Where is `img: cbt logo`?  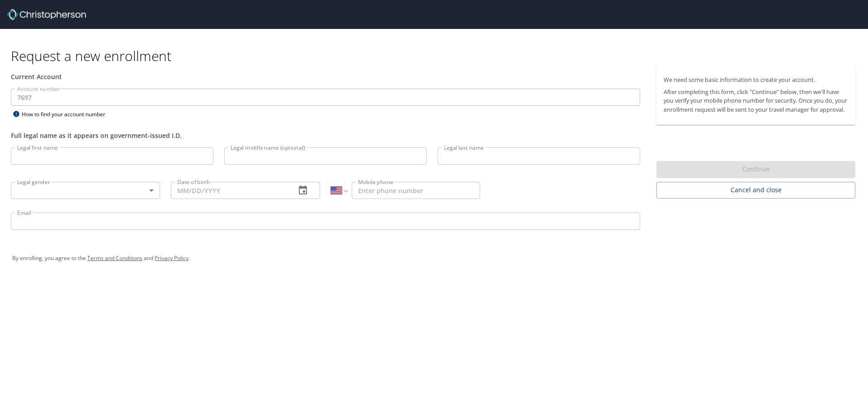
img: cbt logo is located at coordinates (47, 14).